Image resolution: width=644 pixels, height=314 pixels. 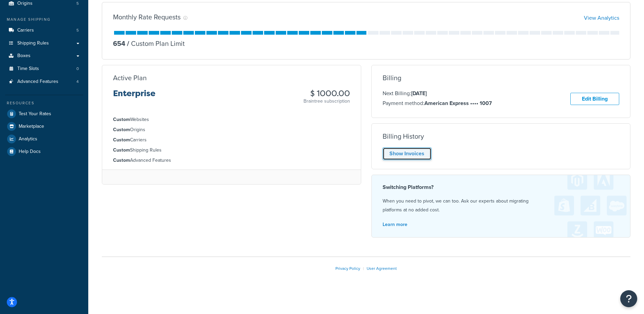 I want to click on li: Websites, so click(x=232, y=120).